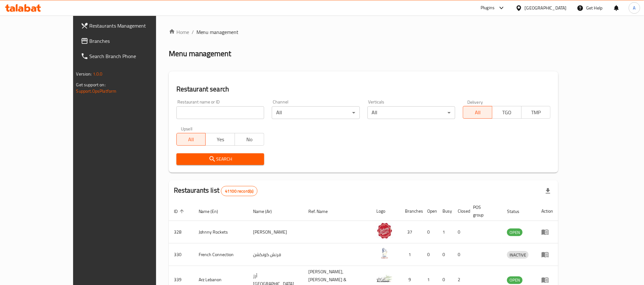 This screenshot has height=285, width=644. I want to click on td: 328, so click(181, 232).